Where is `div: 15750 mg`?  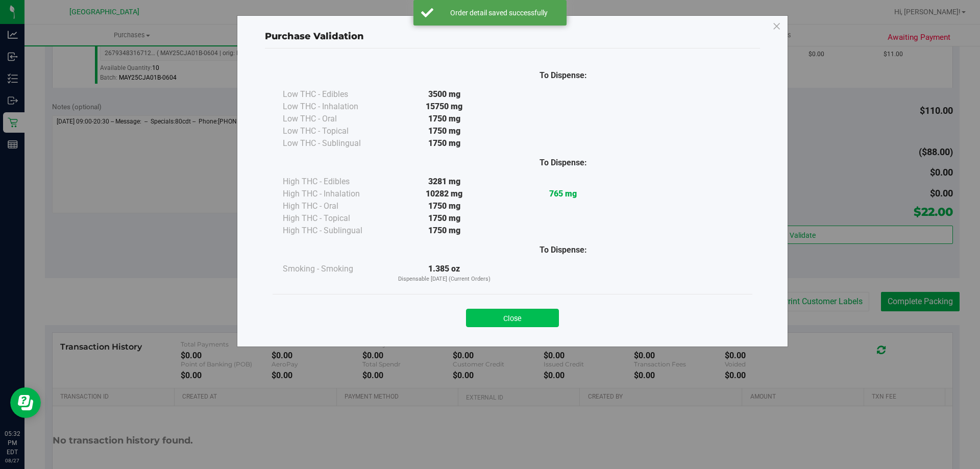 div: 15750 mg is located at coordinates (444, 107).